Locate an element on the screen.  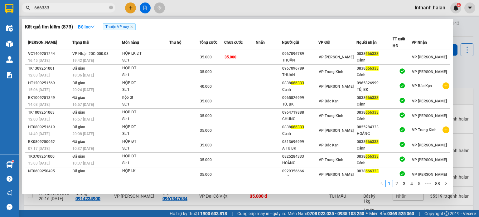
div: HỘP ĐT is located at coordinates (146, 68).